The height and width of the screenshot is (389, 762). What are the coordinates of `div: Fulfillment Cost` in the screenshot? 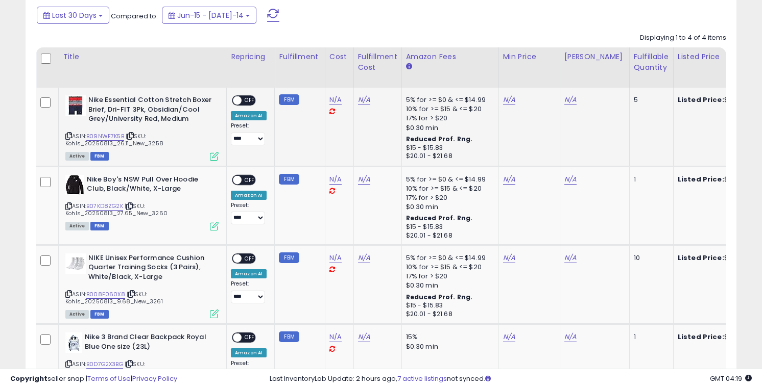 It's located at (377, 62).